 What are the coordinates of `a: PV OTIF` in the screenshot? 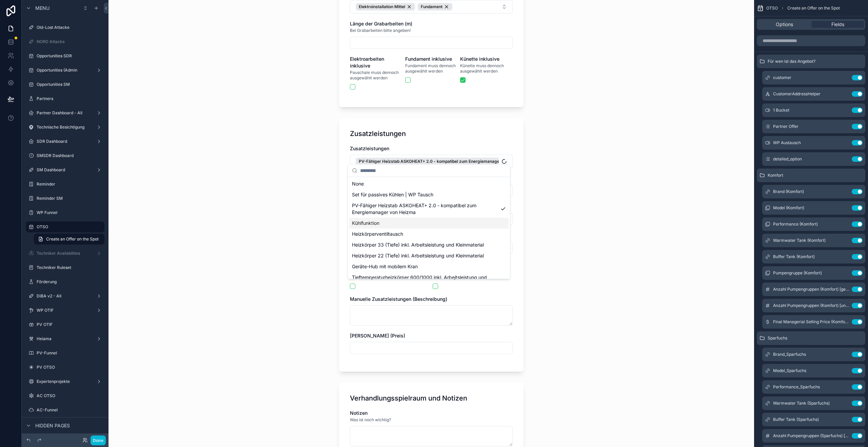 It's located at (65, 324).